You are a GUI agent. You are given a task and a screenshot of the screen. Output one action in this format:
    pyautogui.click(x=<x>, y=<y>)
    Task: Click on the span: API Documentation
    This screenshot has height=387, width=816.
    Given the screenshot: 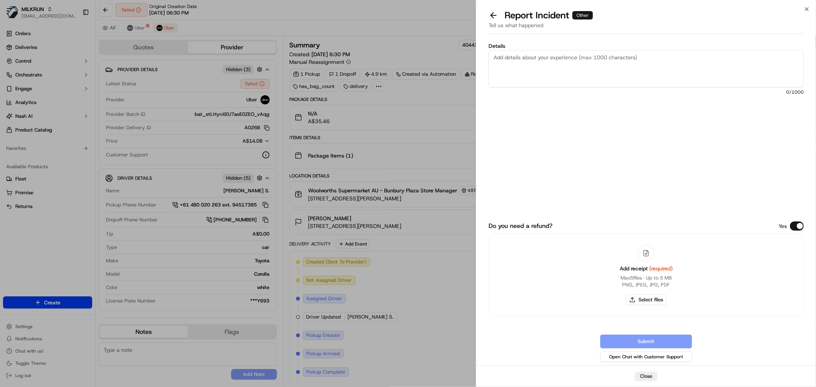 What is the action you would take?
    pyautogui.click(x=98, y=115)
    